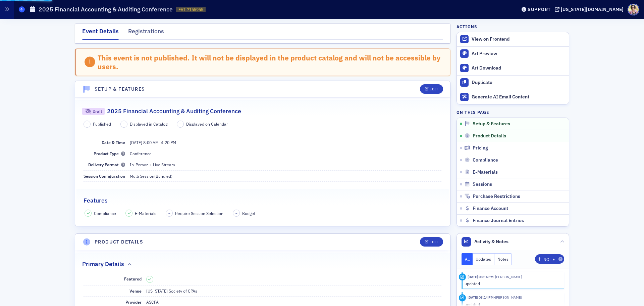 The height and width of the screenshot is (306, 644). What do you see at coordinates (492, 124) in the screenshot?
I see `span: Setup & Features` at bounding box center [492, 124].